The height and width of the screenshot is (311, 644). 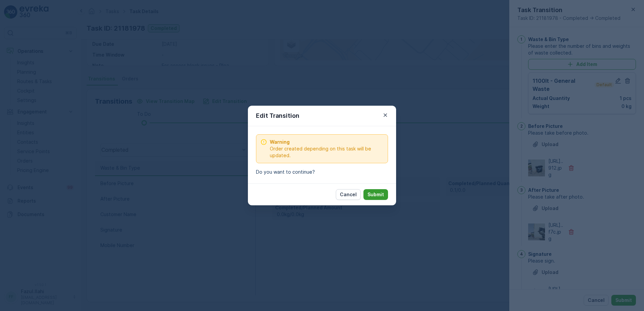 What do you see at coordinates (322, 172) in the screenshot?
I see `p: Do you want to continue?` at bounding box center [322, 172].